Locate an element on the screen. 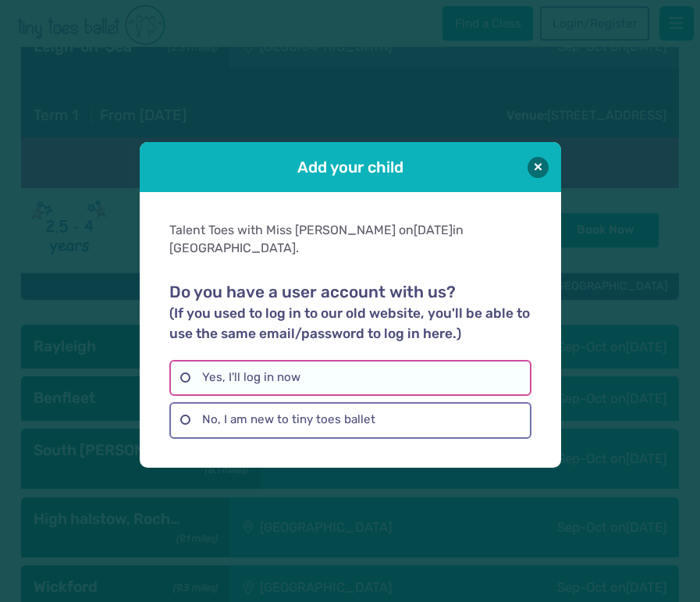  h2: Do you have a user account with us? is located at coordinates (351, 313).